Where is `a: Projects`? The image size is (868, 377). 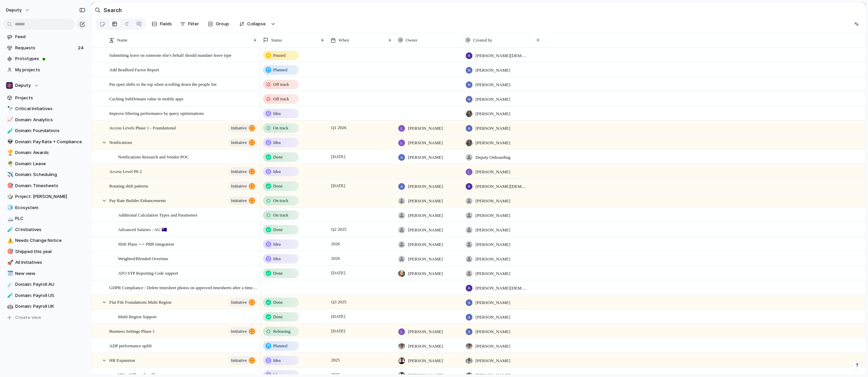
a: Projects is located at coordinates (45, 98).